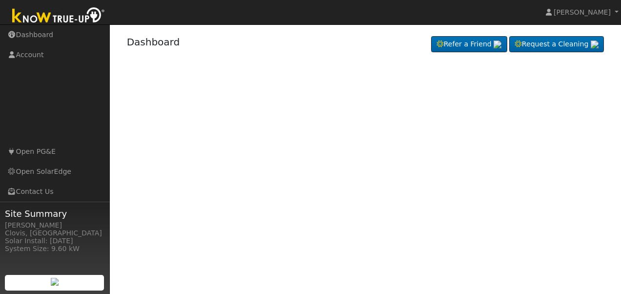  What do you see at coordinates (55, 249) in the screenshot?
I see `div: System Size: 9.60 kW` at bounding box center [55, 249].